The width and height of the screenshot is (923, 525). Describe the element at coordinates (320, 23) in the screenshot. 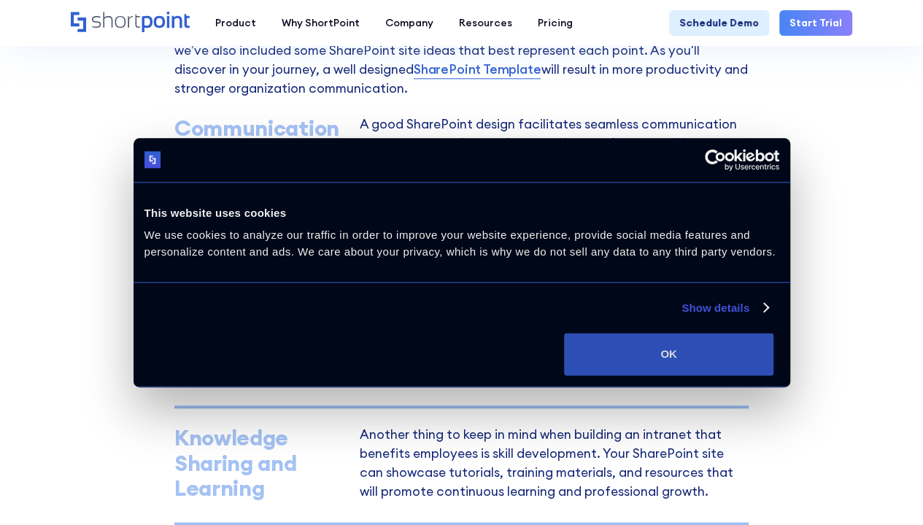

I see `a: Why ShortPoint` at that location.